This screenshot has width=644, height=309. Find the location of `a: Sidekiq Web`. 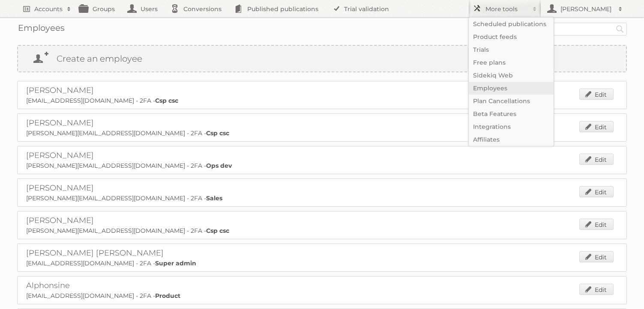

a: Sidekiq Web is located at coordinates (511, 75).